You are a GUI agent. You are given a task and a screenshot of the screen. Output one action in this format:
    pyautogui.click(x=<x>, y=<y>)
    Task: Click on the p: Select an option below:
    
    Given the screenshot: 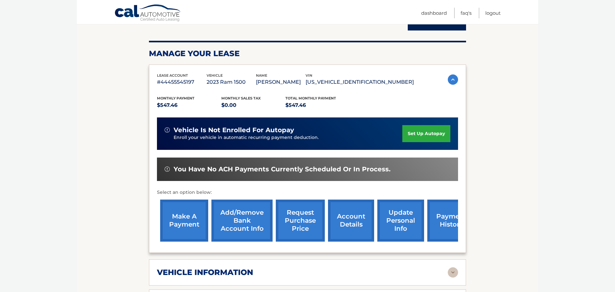 What is the action you would take?
    pyautogui.click(x=308, y=192)
    